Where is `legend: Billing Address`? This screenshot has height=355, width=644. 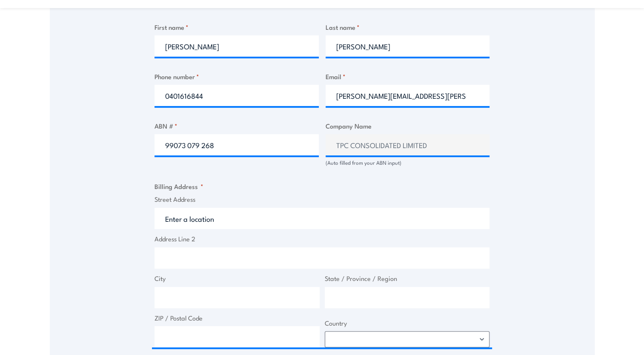 legend: Billing Address is located at coordinates (179, 186).